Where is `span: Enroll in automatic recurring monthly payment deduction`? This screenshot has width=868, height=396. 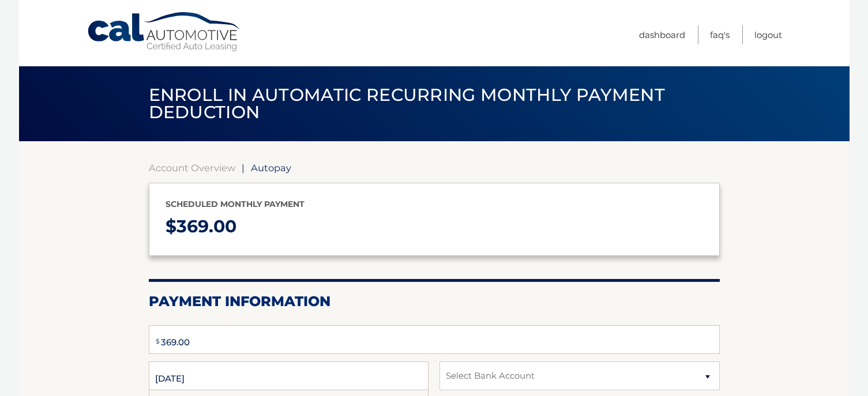
span: Enroll in automatic recurring monthly payment deduction is located at coordinates (407, 103).